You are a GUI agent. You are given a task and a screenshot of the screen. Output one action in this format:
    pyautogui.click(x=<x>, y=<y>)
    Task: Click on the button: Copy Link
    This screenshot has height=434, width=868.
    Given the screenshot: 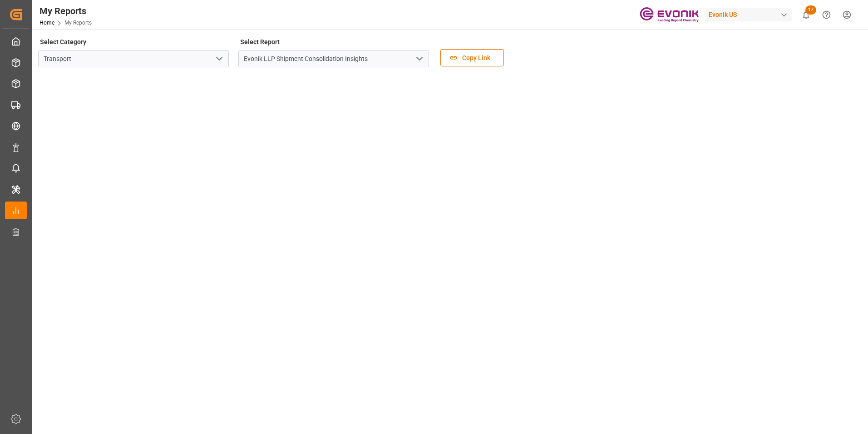 What is the action you would take?
    pyautogui.click(x=472, y=58)
    